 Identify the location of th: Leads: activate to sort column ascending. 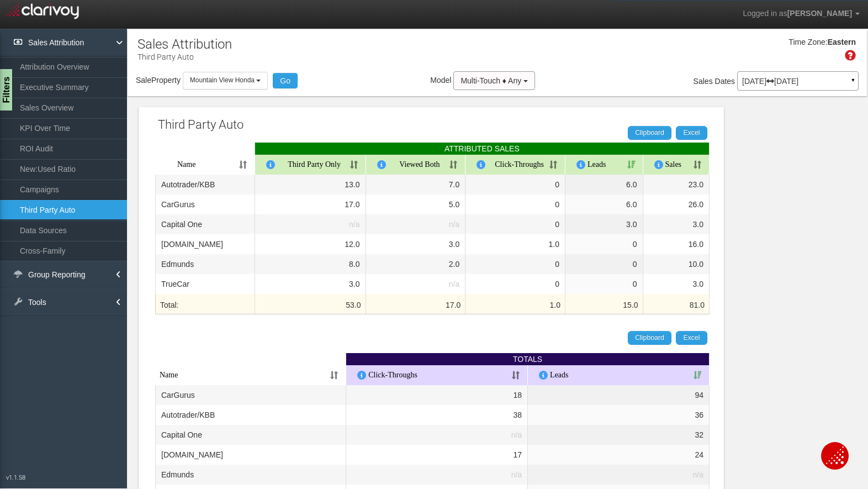
(619, 375).